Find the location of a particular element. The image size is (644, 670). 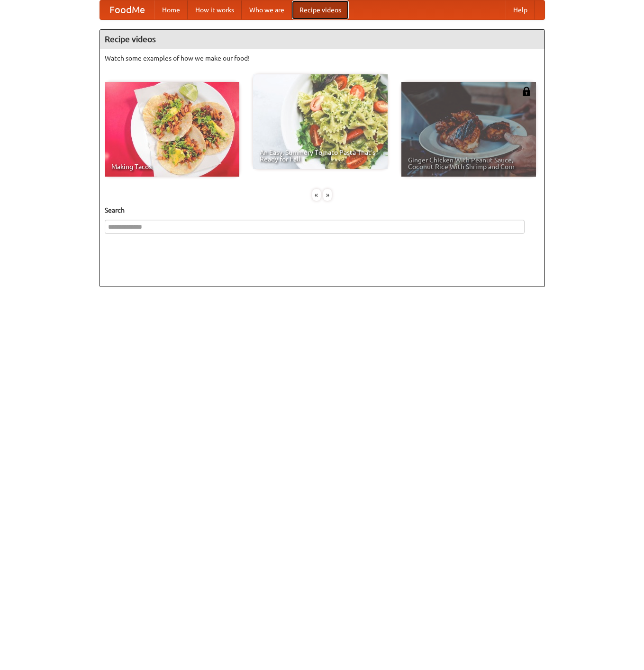

a: Who we are is located at coordinates (267, 10).